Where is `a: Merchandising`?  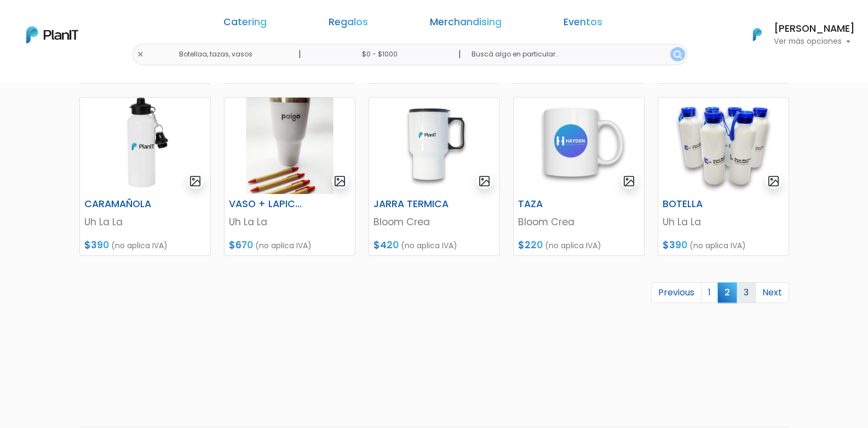 a: Merchandising is located at coordinates (466, 24).